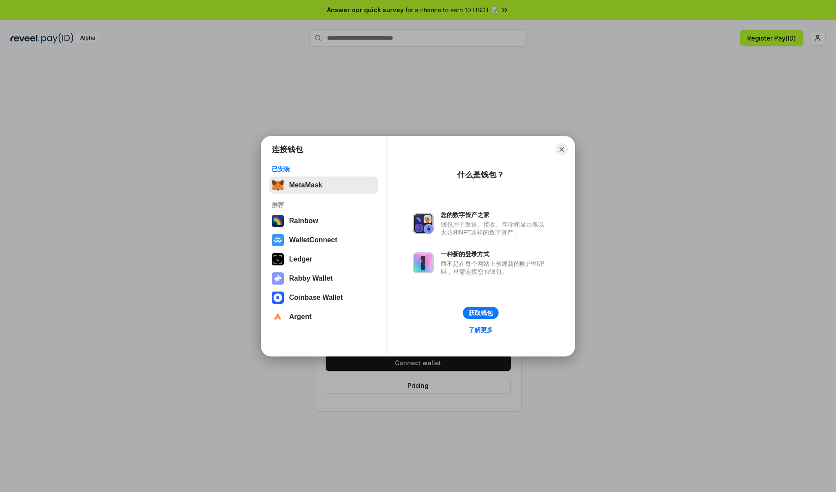 The width and height of the screenshot is (836, 492). Describe the element at coordinates (495, 228) in the screenshot. I see `div: 钱包用于发送、接收、存储和显示像以太坊和NFT这样的数字资产。` at that location.